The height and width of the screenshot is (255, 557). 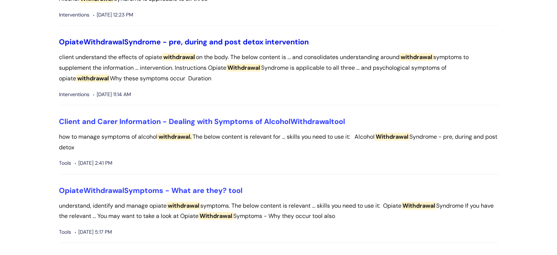 What do you see at coordinates (202, 121) in the screenshot?
I see `a: Client and Carer Information - Dealing with Symptoms of AlcoholWithdrawaltool` at bounding box center [202, 121].